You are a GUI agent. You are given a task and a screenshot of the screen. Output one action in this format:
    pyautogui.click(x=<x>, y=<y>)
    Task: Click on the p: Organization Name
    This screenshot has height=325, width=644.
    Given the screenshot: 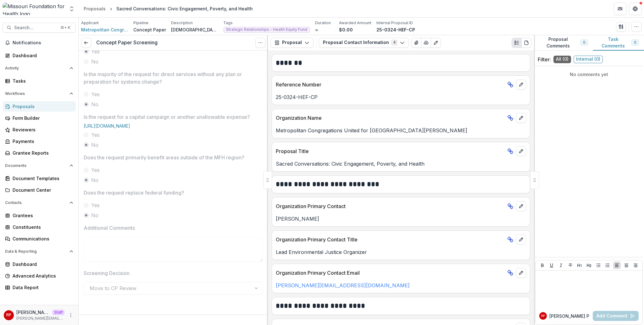 What is the action you would take?
    pyautogui.click(x=390, y=118)
    